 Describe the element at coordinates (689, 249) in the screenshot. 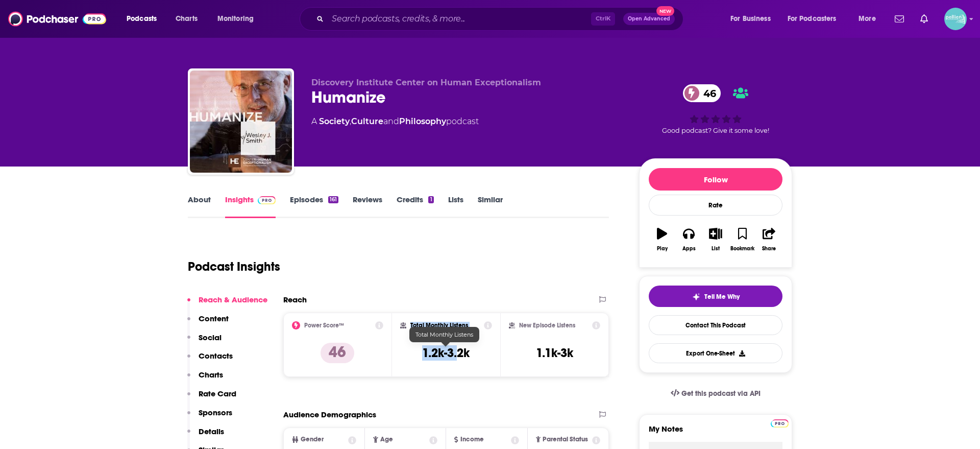

I see `div: Apps` at that location.